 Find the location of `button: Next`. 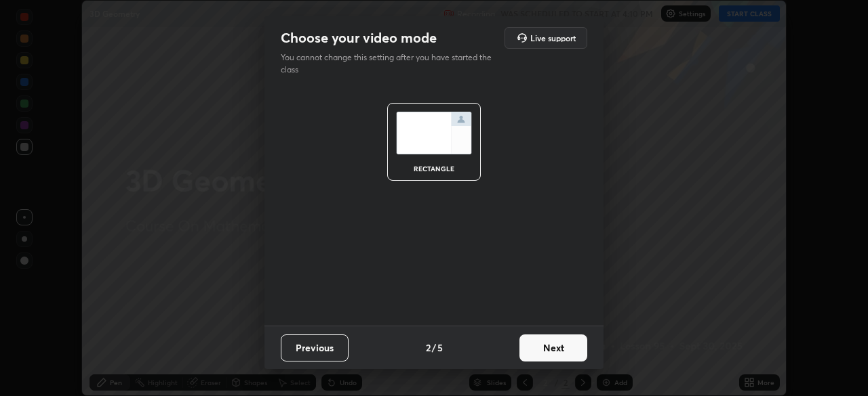

button: Next is located at coordinates (553, 348).